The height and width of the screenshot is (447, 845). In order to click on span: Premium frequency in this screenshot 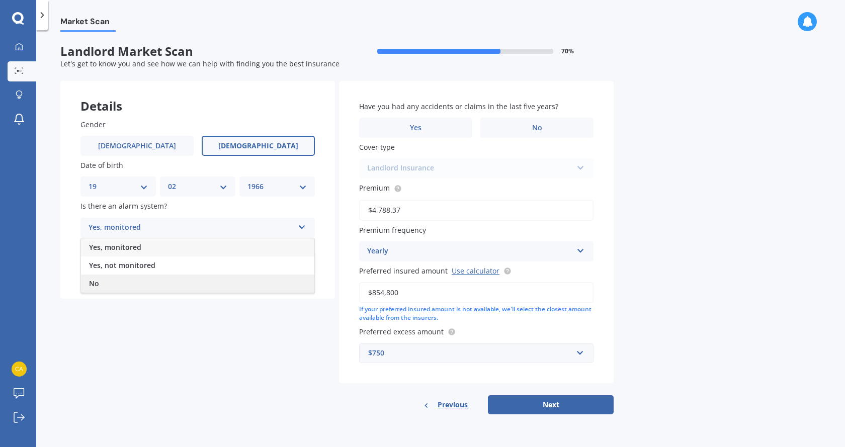, I will do `click(393, 230)`.